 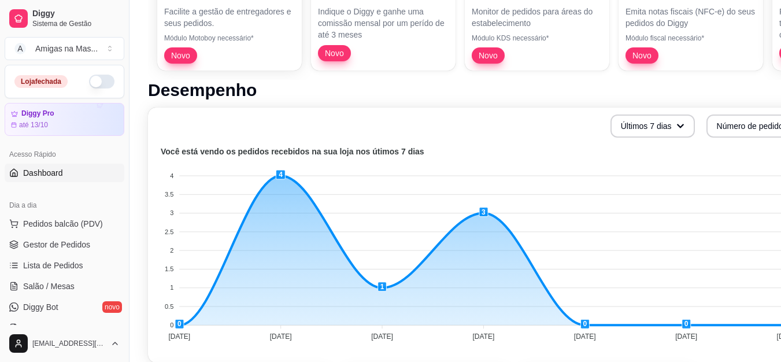 What do you see at coordinates (102, 81) in the screenshot?
I see `button: Alterar Status` at bounding box center [102, 81].